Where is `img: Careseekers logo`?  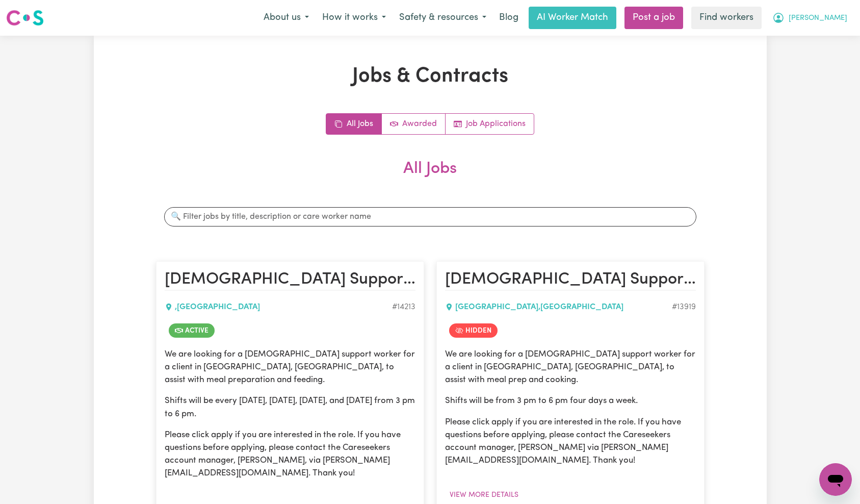
img: Careseekers logo is located at coordinates (25, 18).